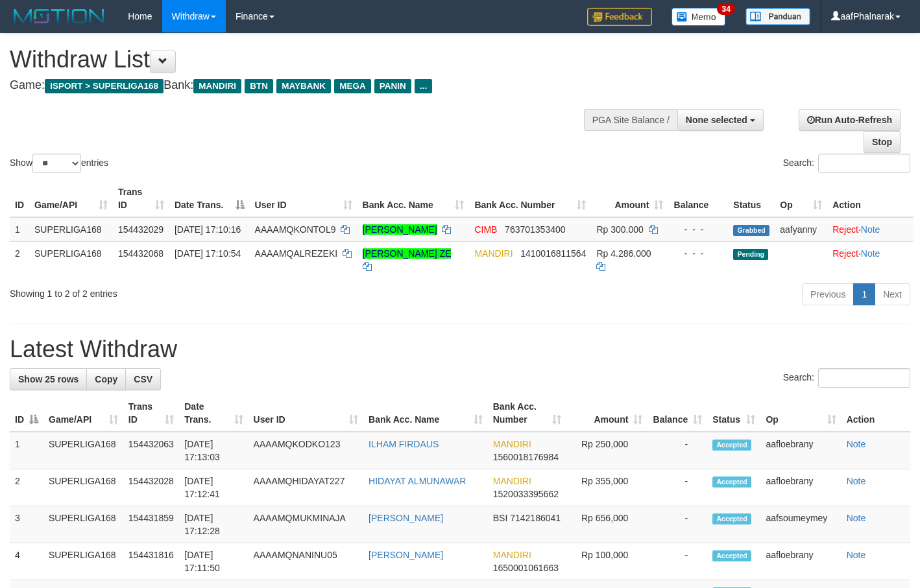 The width and height of the screenshot is (920, 588). I want to click on span: Copy 1520033395662 to clipboard, so click(526, 494).